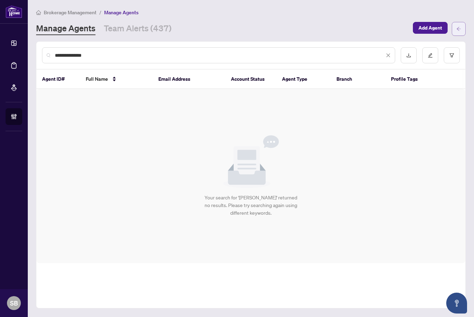  What do you see at coordinates (116, 79) in the screenshot?
I see `th: Full Name` at bounding box center [116, 79].